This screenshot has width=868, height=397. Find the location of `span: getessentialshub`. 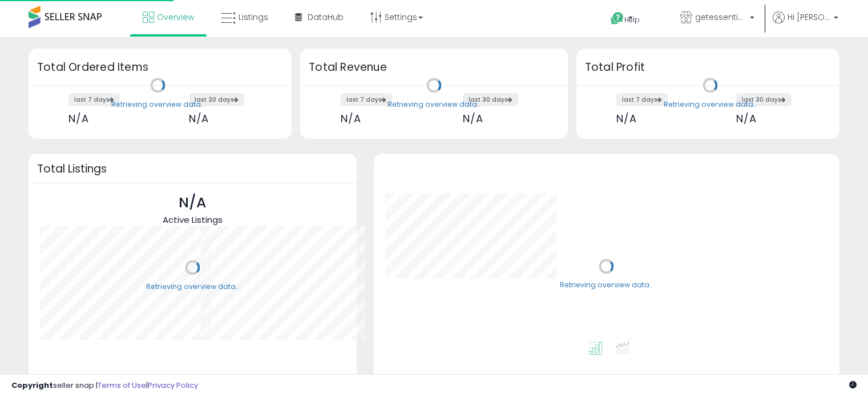

span: getessentialshub is located at coordinates (721, 17).